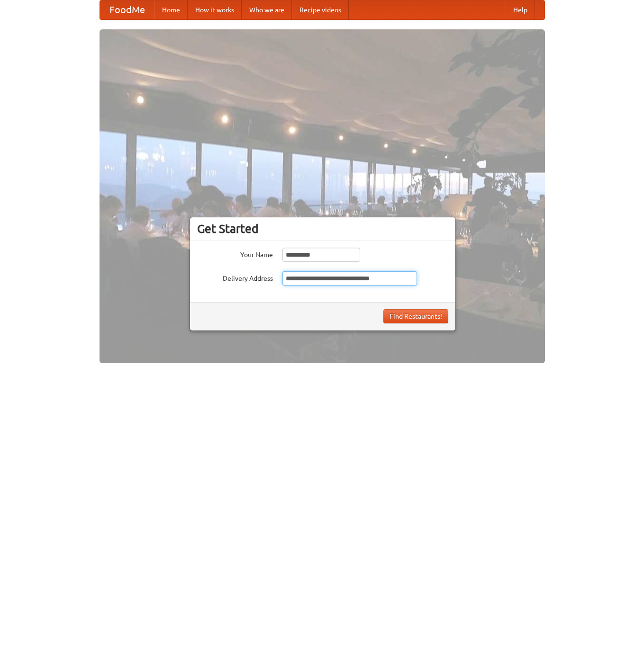  I want to click on a: Who we are, so click(267, 10).